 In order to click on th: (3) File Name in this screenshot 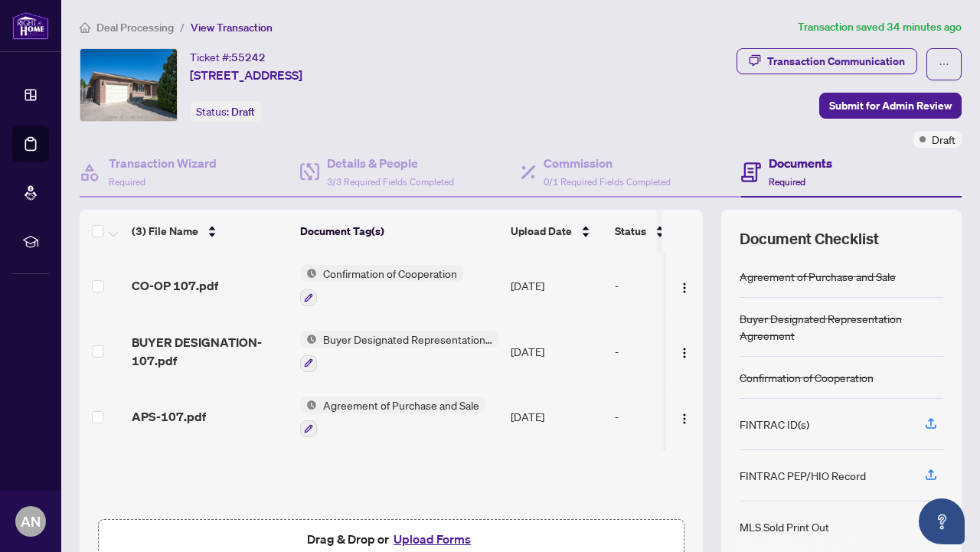, I will do `click(210, 232)`.